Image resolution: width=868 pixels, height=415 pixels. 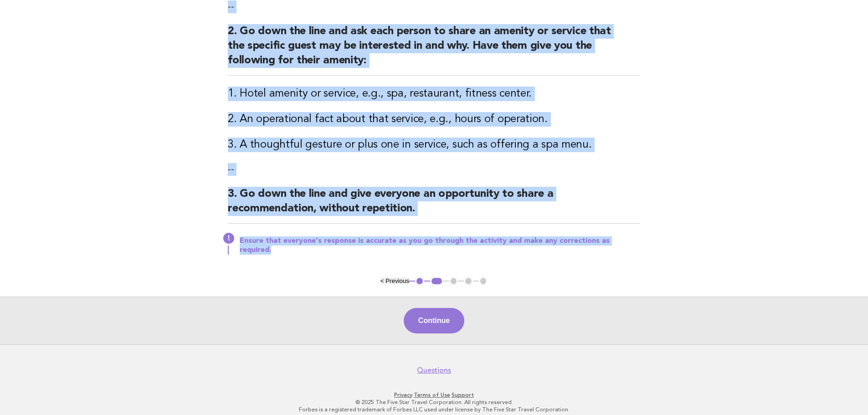 What do you see at coordinates (434, 50) in the screenshot?
I see `h2: 2. Go down the line and ask each person to share an amenity or service that the specific guest ma...` at bounding box center [434, 50].